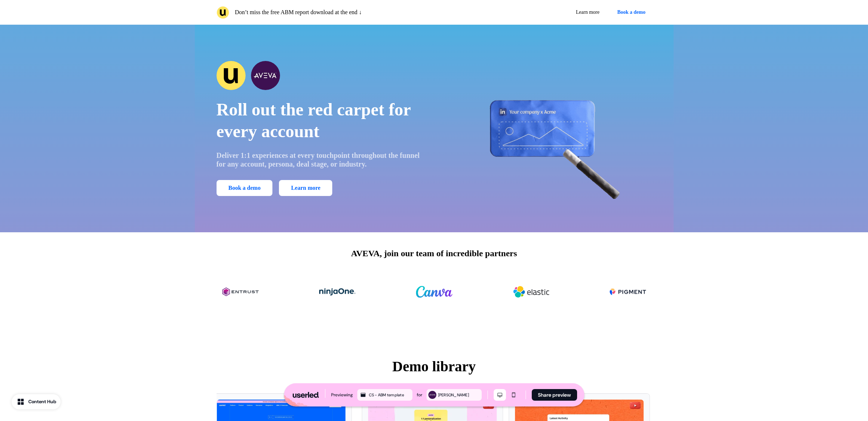  I want to click on div: Previewing, so click(342, 395).